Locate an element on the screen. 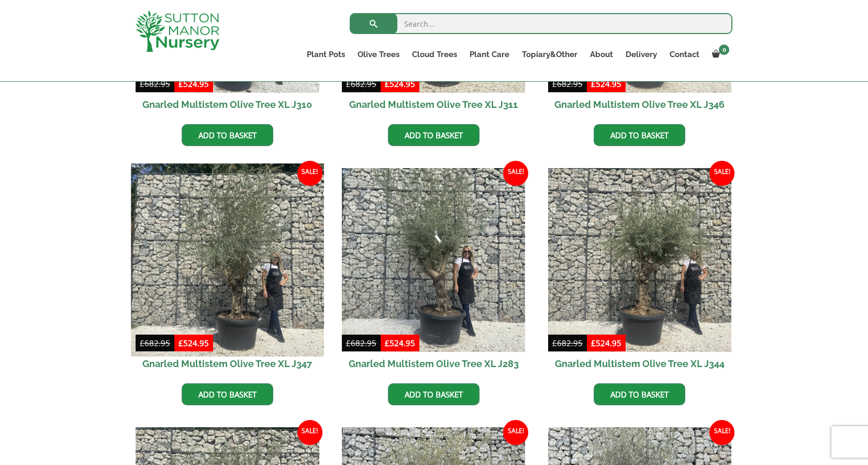 This screenshot has width=868, height=465. h2: Gnarled Multistem Olive Tree XL J283 is located at coordinates (434, 363).